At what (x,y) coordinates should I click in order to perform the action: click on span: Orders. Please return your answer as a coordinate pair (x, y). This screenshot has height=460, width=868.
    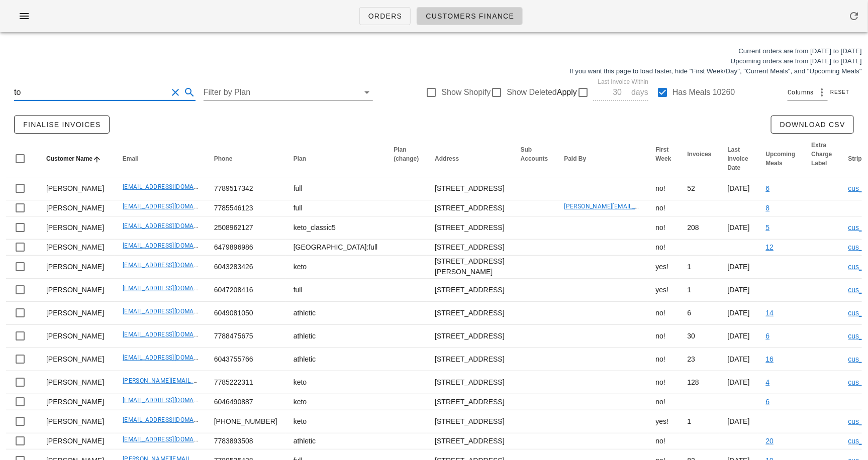
    Looking at the image, I should click on (385, 16).